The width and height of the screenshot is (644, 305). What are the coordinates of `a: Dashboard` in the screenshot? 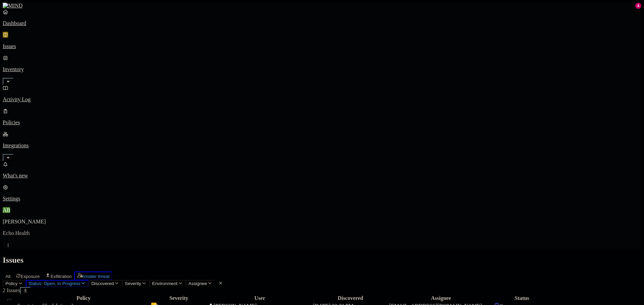 It's located at (322, 18).